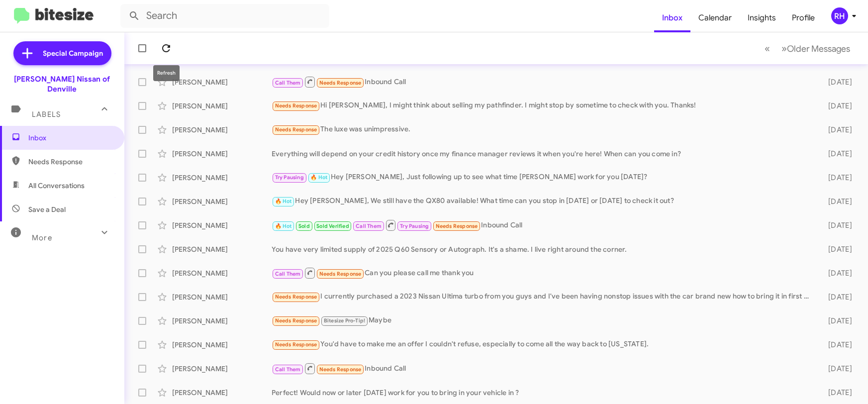 This screenshot has height=404, width=868. Describe the element at coordinates (762, 18) in the screenshot. I see `a: Insights` at that location.